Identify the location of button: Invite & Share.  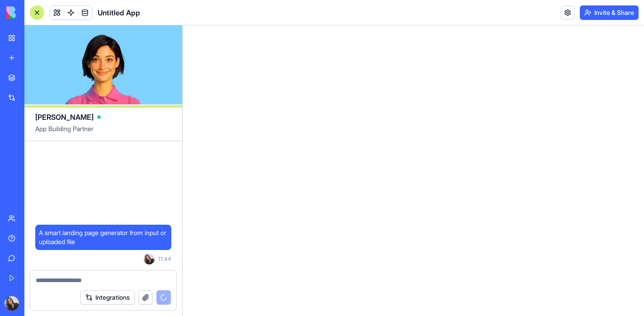
(609, 13).